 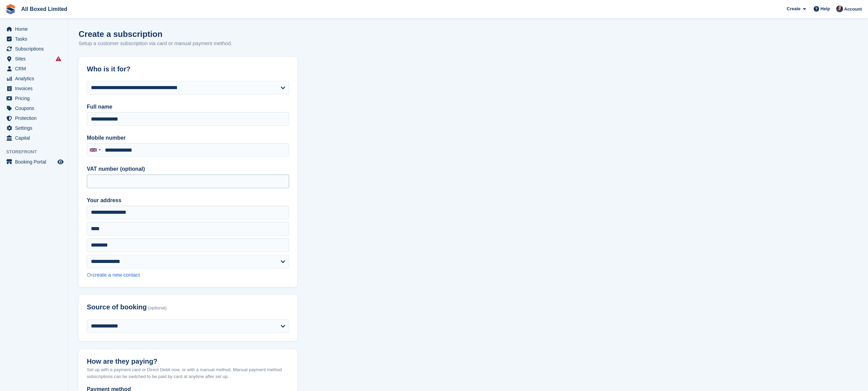 What do you see at coordinates (35, 162) in the screenshot?
I see `span: Booking Portal` at bounding box center [35, 162].